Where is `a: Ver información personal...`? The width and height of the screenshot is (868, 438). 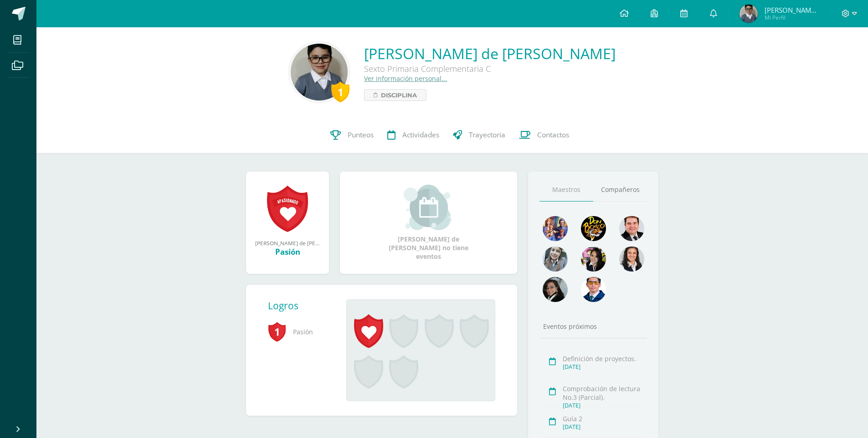 a: Ver información personal... is located at coordinates (405, 78).